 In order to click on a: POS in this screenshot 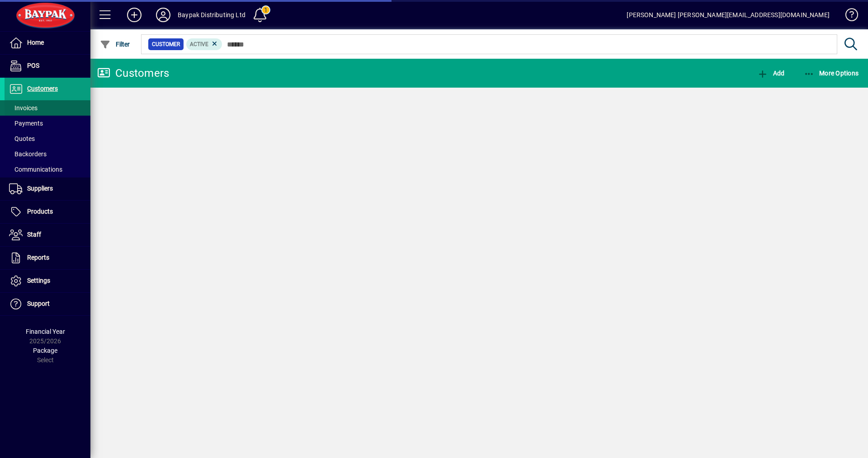, I will do `click(48, 66)`.